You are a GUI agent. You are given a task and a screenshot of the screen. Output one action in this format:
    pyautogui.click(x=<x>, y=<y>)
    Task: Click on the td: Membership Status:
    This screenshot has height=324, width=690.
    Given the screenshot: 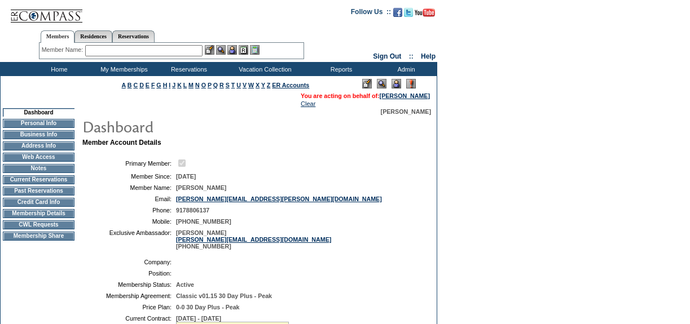 What is the action you would take?
    pyautogui.click(x=129, y=285)
    